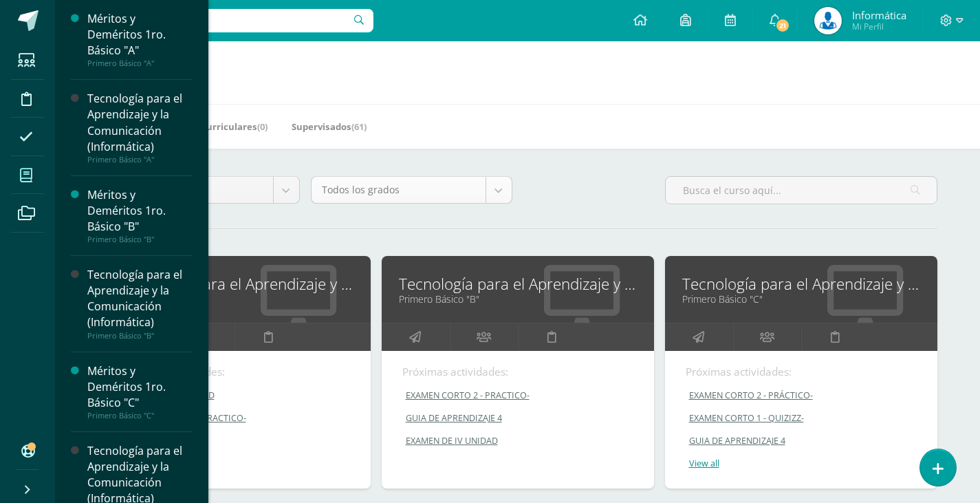  What do you see at coordinates (140, 127) in the screenshot?
I see `a: Tecnología para el Aprendizaje y la Comunicación (Informática)Primero Básico "A"` at bounding box center [140, 127].